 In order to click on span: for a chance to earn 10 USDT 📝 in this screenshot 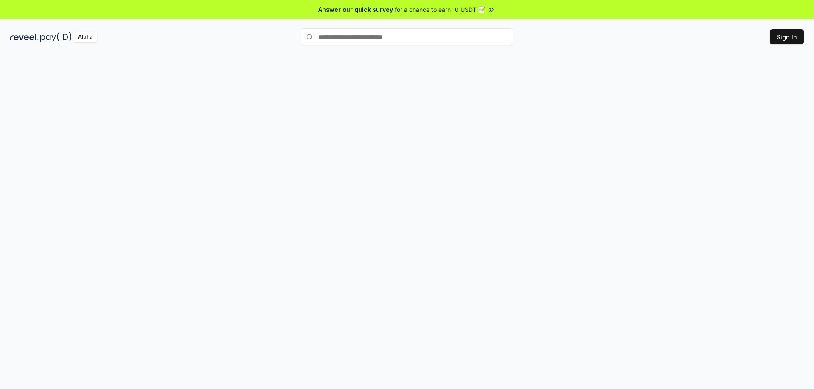, I will do `click(440, 9)`.